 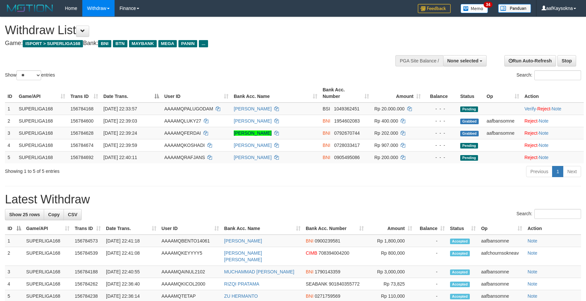 I want to click on img: Button%20Memo.svg, so click(x=474, y=9).